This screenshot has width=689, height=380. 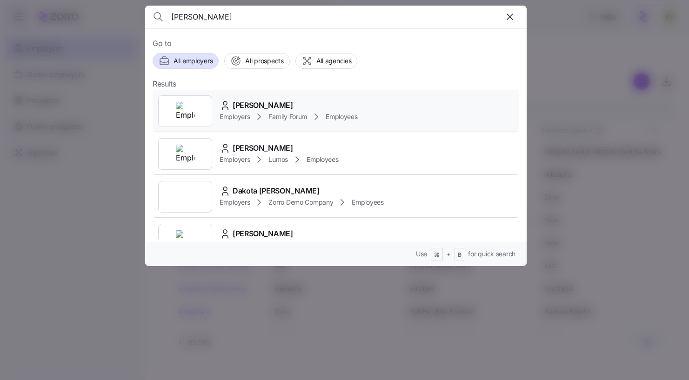 I want to click on span: B, so click(x=460, y=255).